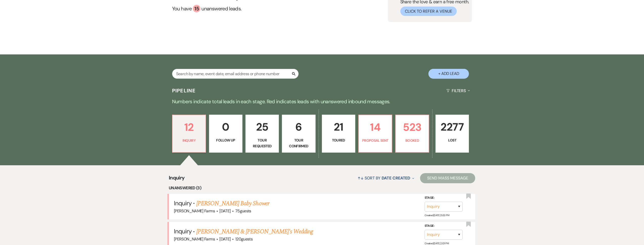 This screenshot has width=644, height=245. Describe the element at coordinates (339, 134) in the screenshot. I see `a: 21Toured` at that location.